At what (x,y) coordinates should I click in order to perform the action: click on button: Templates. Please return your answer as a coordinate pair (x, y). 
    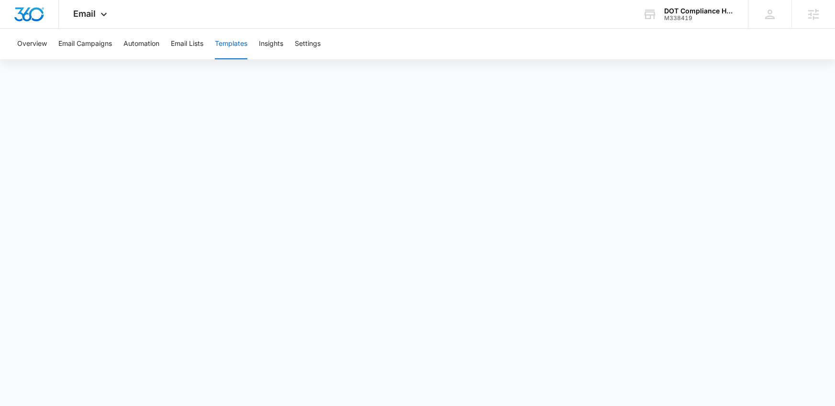
    Looking at the image, I should click on (231, 44).